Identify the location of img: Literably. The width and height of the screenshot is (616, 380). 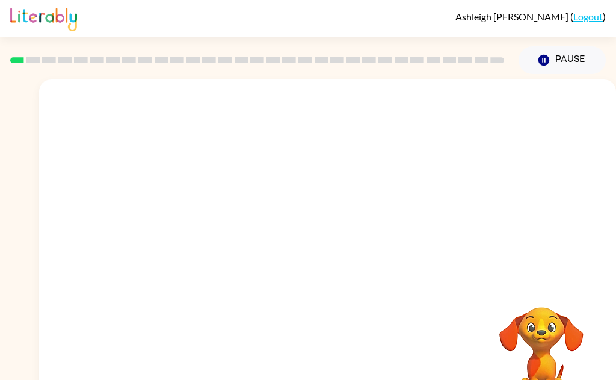
(43, 18).